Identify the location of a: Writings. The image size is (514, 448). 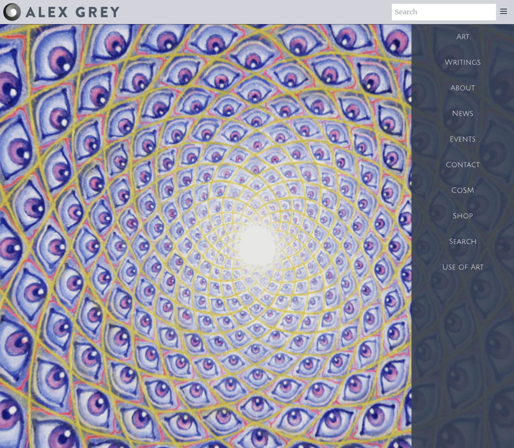
(463, 62).